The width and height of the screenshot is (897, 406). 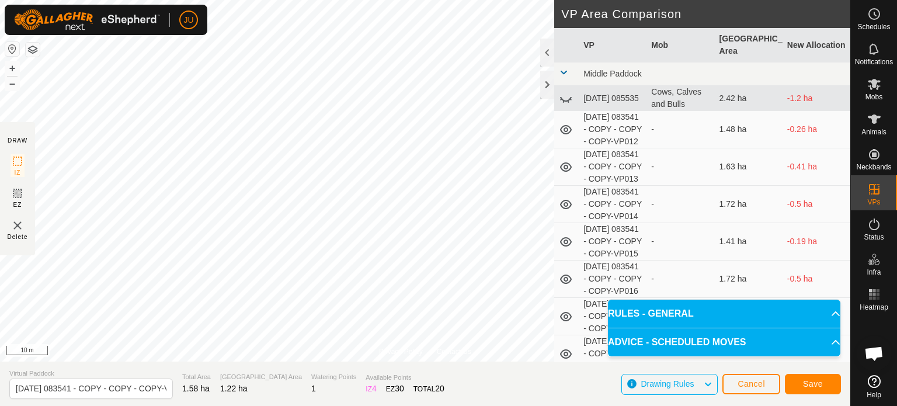 What do you see at coordinates (613, 45) in the screenshot?
I see `th: VP` at bounding box center [613, 45].